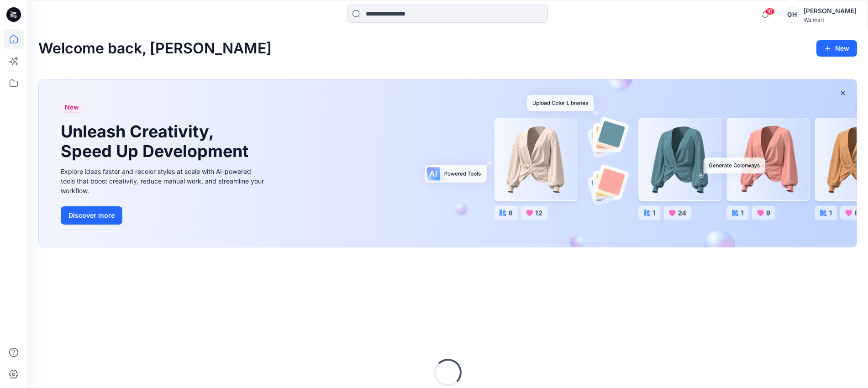 This screenshot has height=388, width=868. What do you see at coordinates (792, 15) in the screenshot?
I see `div: GH` at bounding box center [792, 15].